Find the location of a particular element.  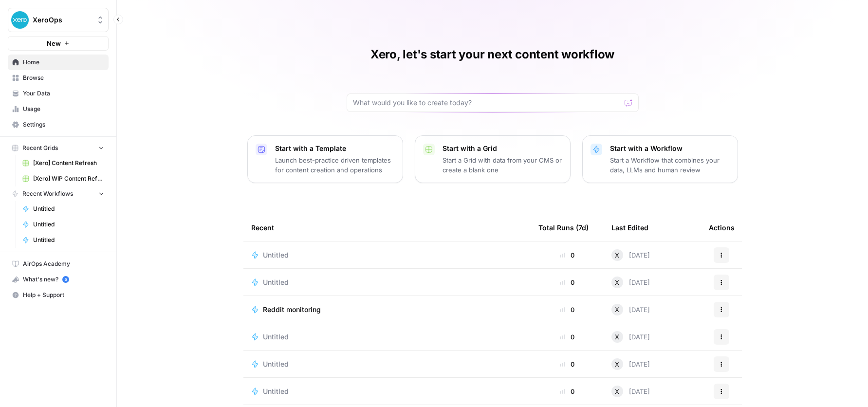

p: Start a Grid with data from your CMS or create a blank one is located at coordinates (502, 165).